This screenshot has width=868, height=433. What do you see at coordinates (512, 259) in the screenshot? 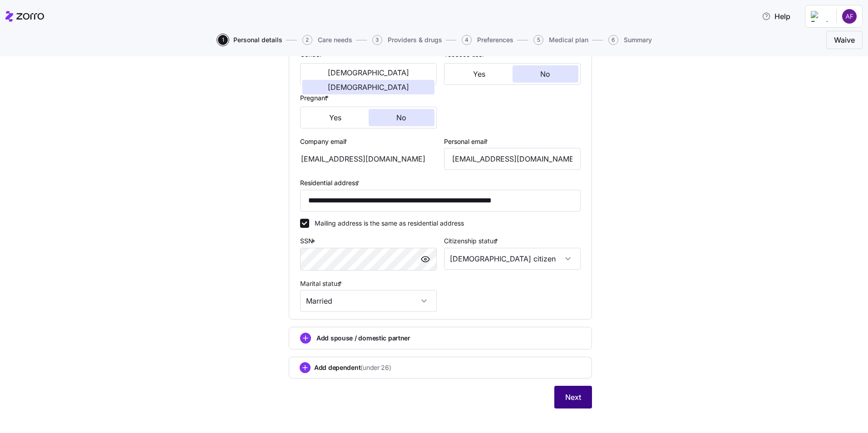
I see `input: Select citizenship status` at bounding box center [512, 259].